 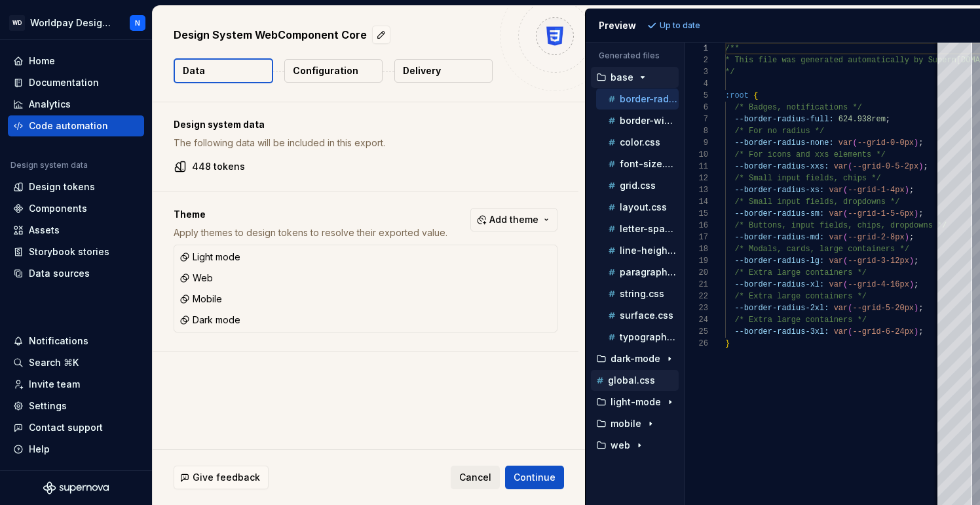 What do you see at coordinates (779, 214) in the screenshot?
I see `span: --border-radius-sm:` at bounding box center [779, 214].